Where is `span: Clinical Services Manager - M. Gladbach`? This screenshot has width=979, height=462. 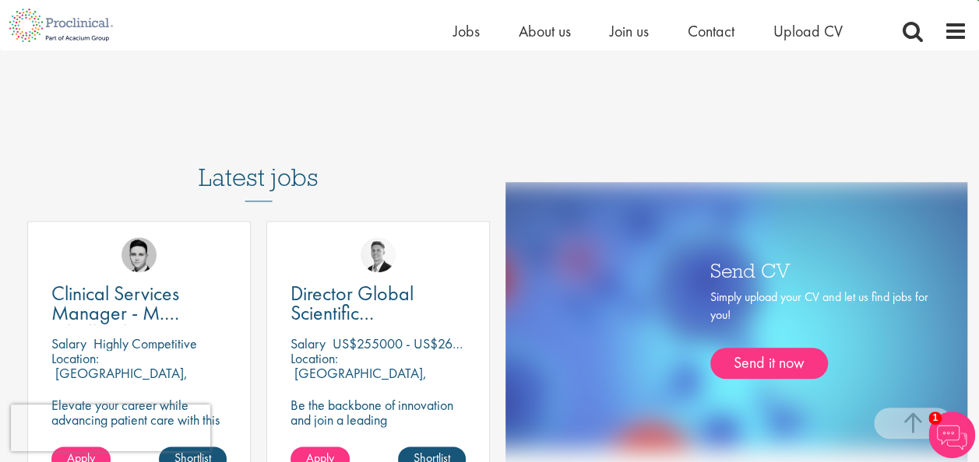 span: Clinical Services Manager - M. Gladbach is located at coordinates (115, 313).